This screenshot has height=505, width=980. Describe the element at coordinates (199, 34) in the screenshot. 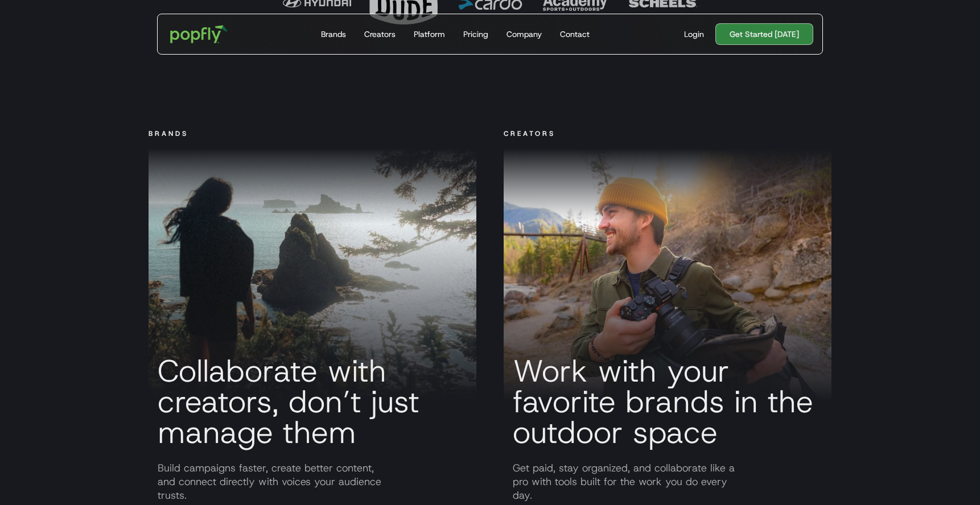

I see `a: home` at that location.